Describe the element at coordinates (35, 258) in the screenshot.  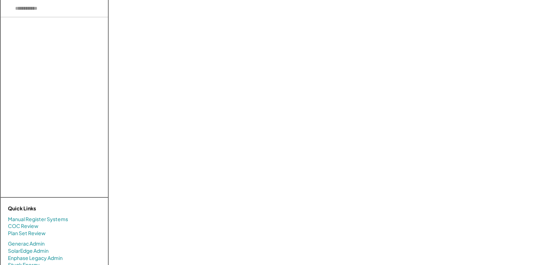
I see `a: Enphase Legacy Admin` at that location.